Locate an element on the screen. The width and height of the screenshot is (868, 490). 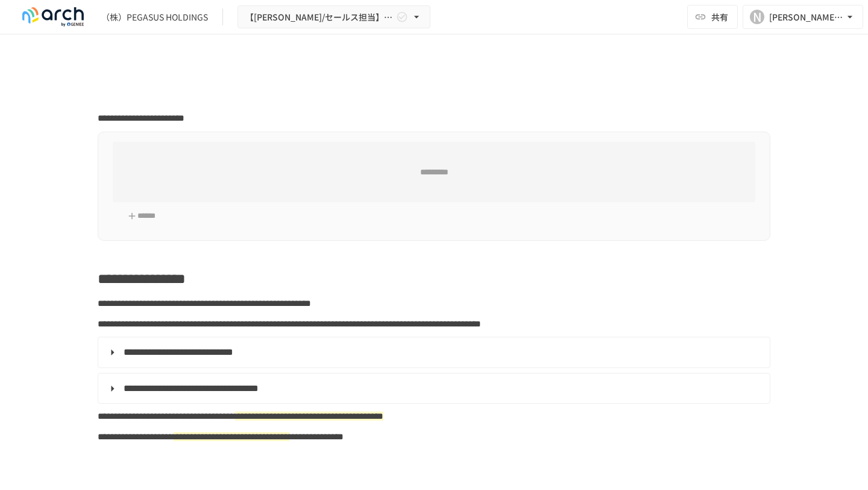
img: logo-default@2x-9cf2c760.svg is located at coordinates (53, 17).